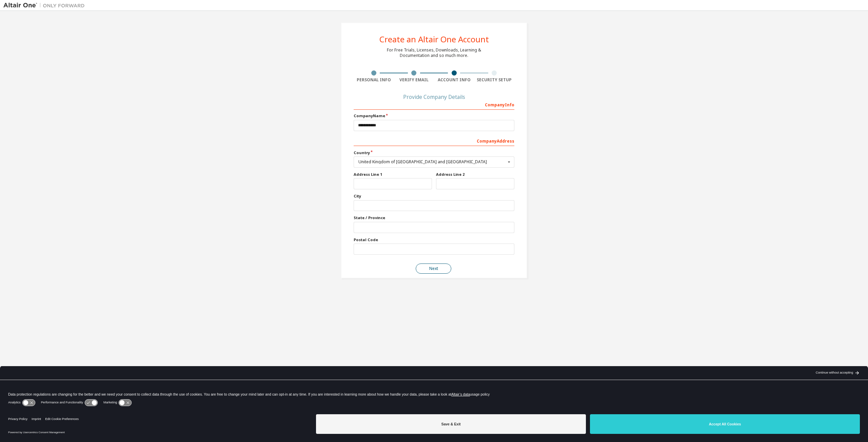 Image resolution: width=868 pixels, height=442 pixels. What do you see at coordinates (475, 174) in the screenshot?
I see `label: Address Line 2` at bounding box center [475, 174].